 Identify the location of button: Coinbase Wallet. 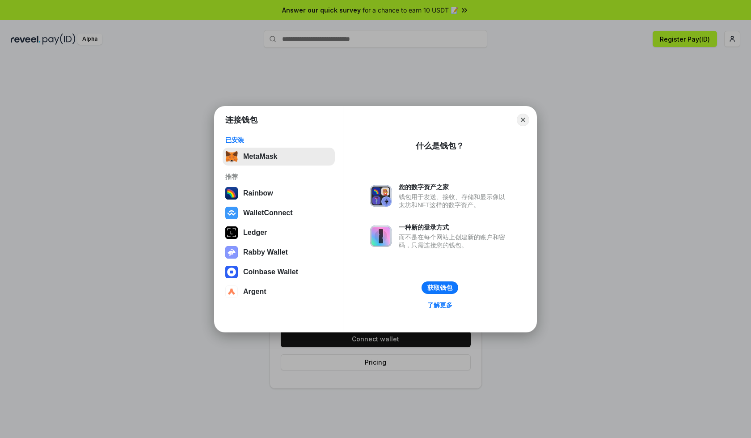
(278, 272).